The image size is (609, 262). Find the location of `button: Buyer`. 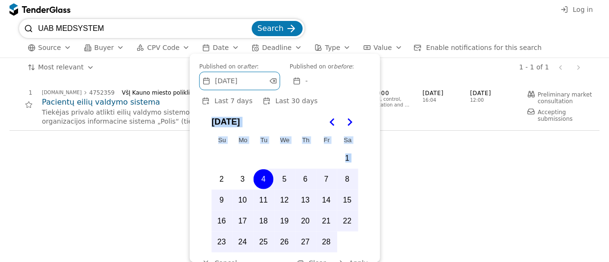

button: Buyer is located at coordinates (104, 48).